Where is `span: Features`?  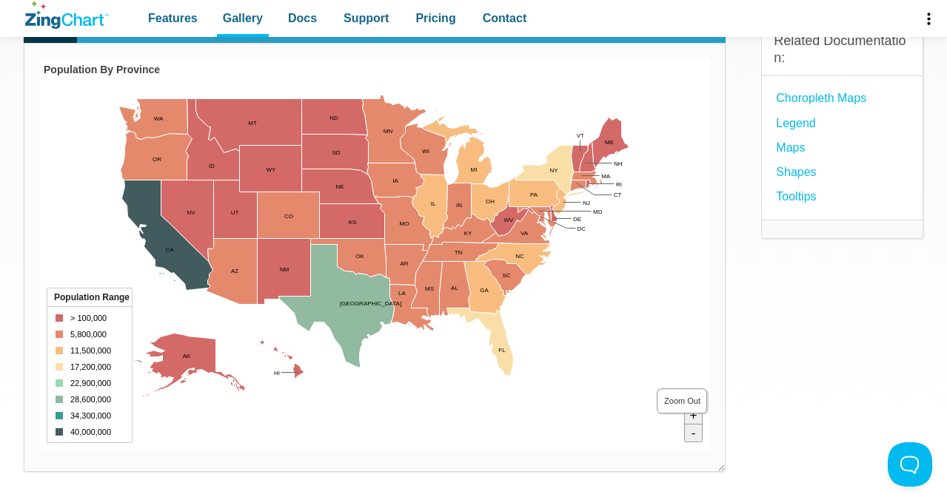 span: Features is located at coordinates (172, 18).